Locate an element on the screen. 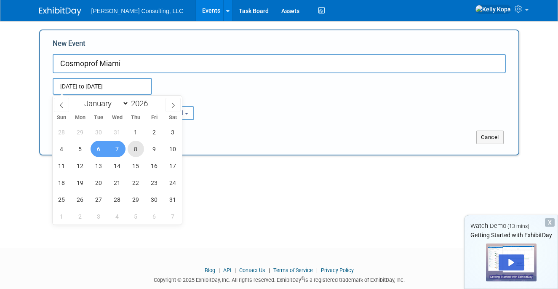 This screenshot has height=289, width=558. img: ExhibitDay is located at coordinates (60, 11).